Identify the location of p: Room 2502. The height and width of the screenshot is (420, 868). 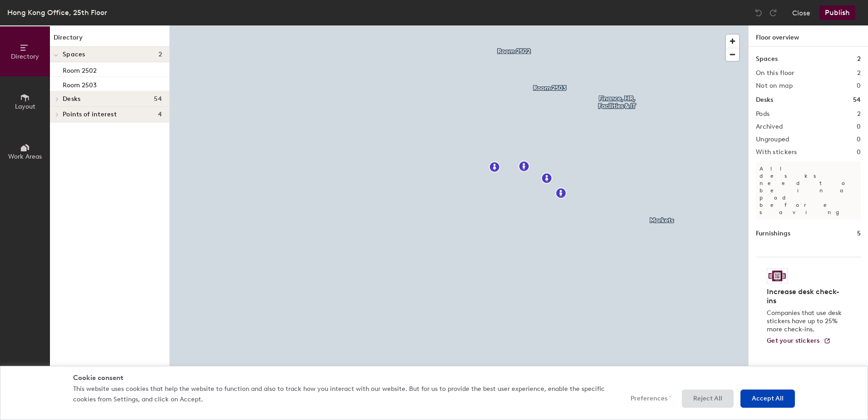
(79, 69).